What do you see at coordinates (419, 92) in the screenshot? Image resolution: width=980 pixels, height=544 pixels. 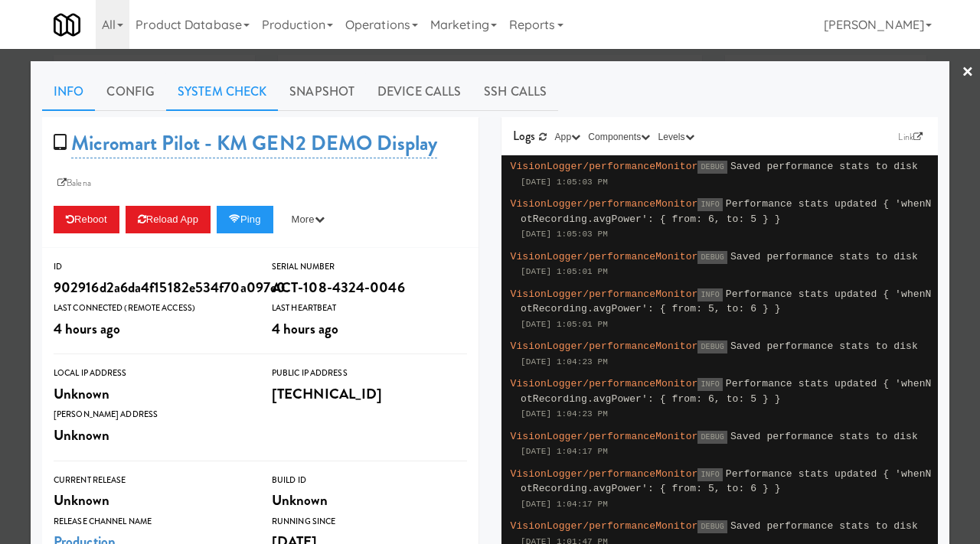 I see `a: Device Calls` at bounding box center [419, 92].